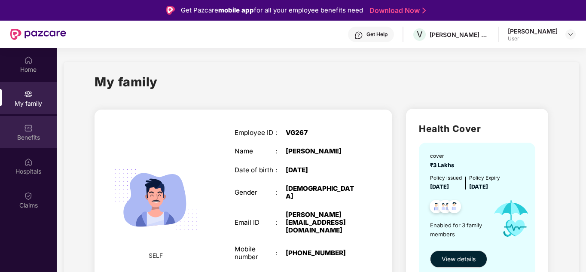 The height and width of the screenshot is (272, 586). What do you see at coordinates (446, 178) in the screenshot?
I see `div: Policy issued` at bounding box center [446, 178].